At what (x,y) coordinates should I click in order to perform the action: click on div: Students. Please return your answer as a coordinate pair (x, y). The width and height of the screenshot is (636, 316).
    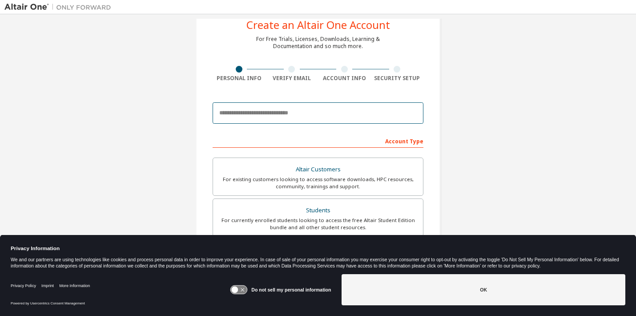
    Looking at the image, I should click on (318, 210).